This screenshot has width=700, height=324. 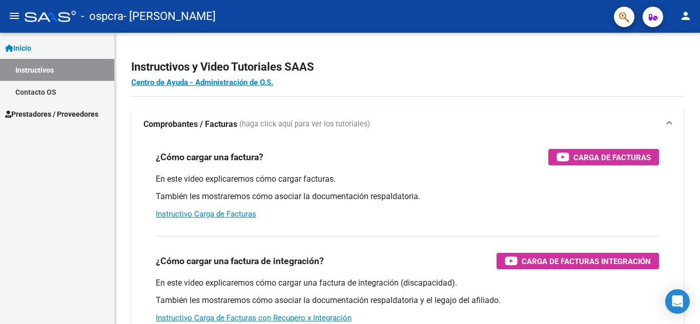 I want to click on p: En este video explicaremos cómo cargar una factura de integración (discapacidad)., so click(x=408, y=283).